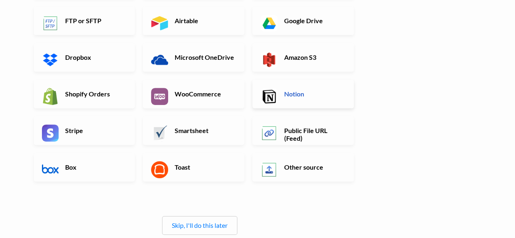  I want to click on img: Google Drive App & API, so click(269, 23).